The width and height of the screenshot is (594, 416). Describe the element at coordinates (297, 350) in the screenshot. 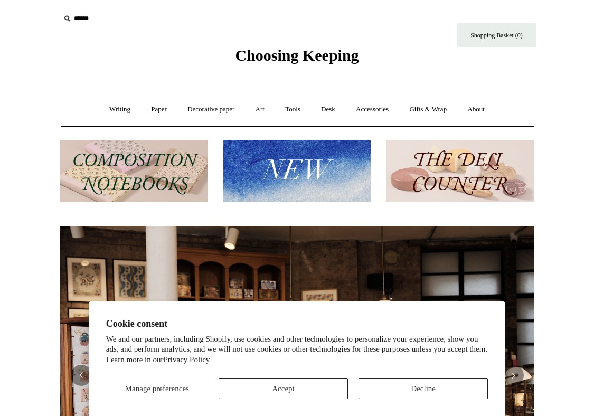

I see `p: We and our partners, including Shopify, use cookies and other technologies to personalize your ex...` at that location.